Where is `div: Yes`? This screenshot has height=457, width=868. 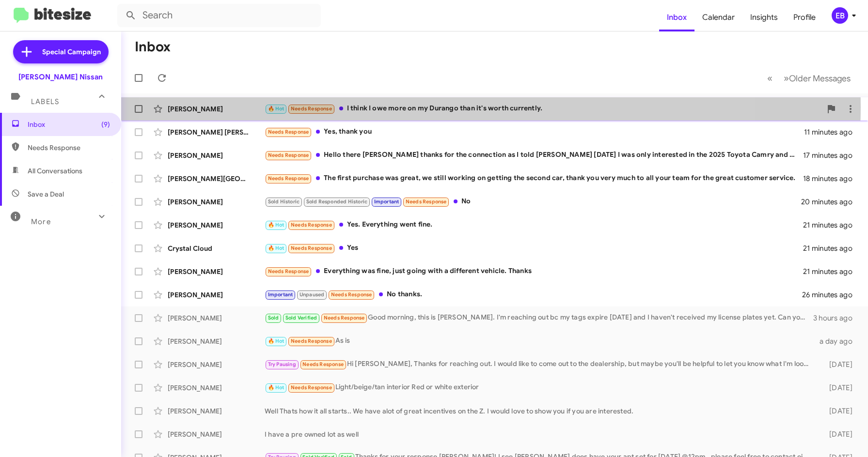
div: Yes is located at coordinates (534, 248).